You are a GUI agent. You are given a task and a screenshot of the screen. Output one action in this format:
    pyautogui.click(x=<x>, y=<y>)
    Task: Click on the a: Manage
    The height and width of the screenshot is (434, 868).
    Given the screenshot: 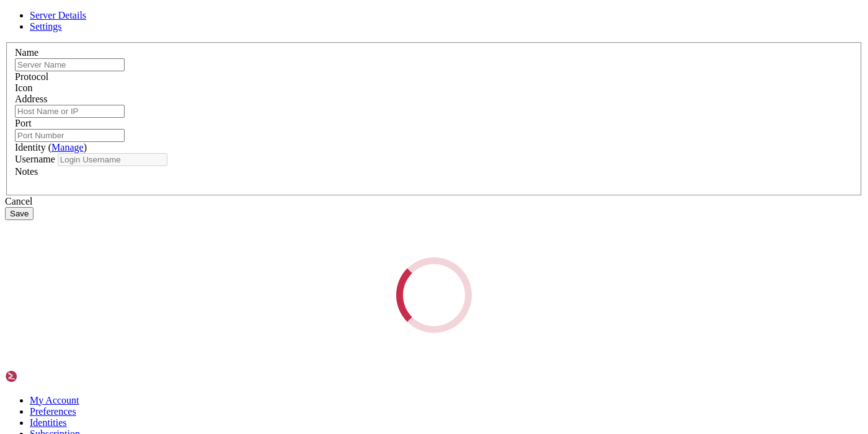 What is the action you would take?
    pyautogui.click(x=68, y=147)
    